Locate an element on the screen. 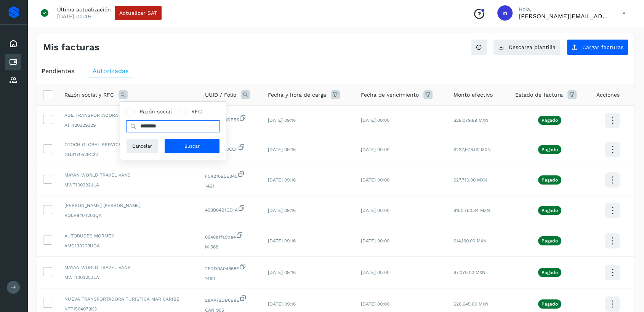 The width and height of the screenshot is (644, 312). button: Descarga plantilla is located at coordinates (527, 47).